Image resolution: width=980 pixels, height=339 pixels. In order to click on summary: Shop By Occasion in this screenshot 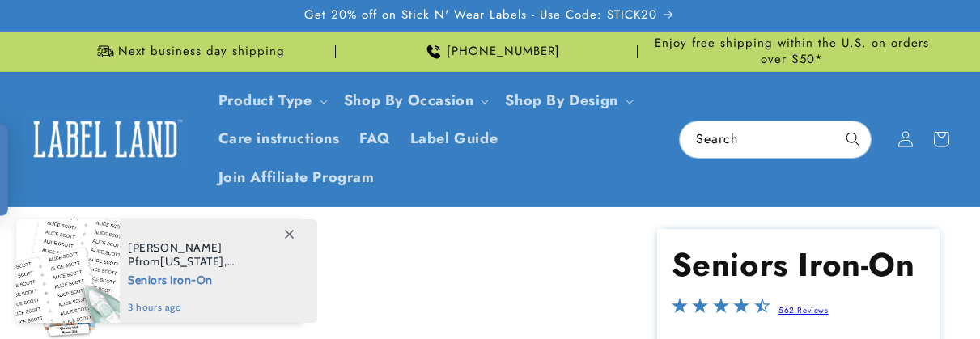, I will do `click(415, 100)`.